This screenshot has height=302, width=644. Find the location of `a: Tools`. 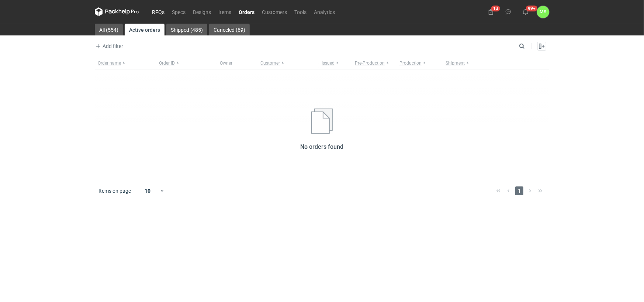

a: Tools is located at coordinates (300, 12).